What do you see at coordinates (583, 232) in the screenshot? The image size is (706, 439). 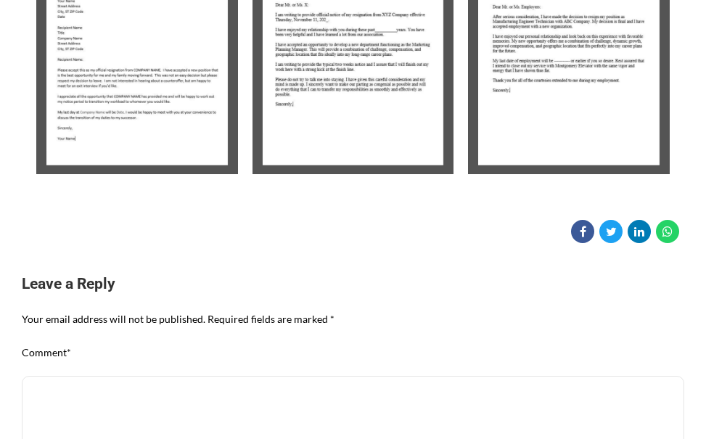 I see `a: Share on Facebook` at bounding box center [583, 232].